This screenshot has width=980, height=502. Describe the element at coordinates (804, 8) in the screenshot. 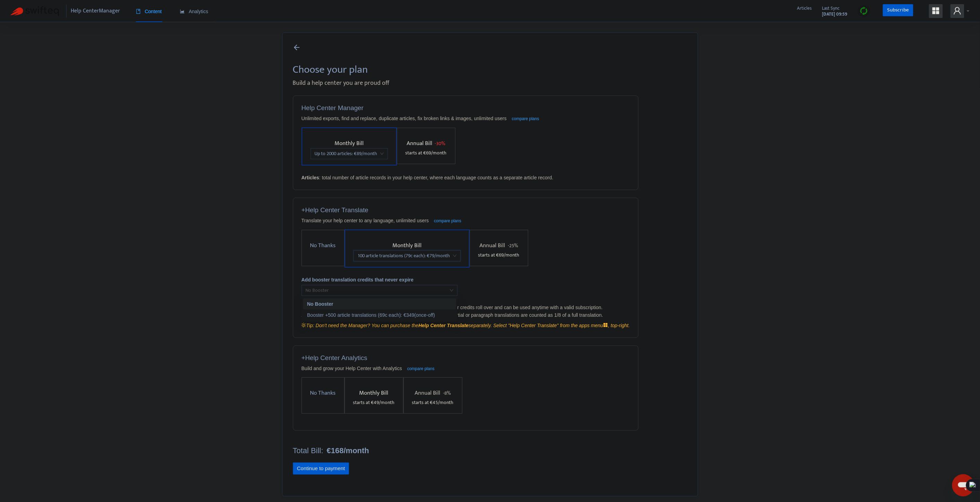

I see `span: Articles` at that location.